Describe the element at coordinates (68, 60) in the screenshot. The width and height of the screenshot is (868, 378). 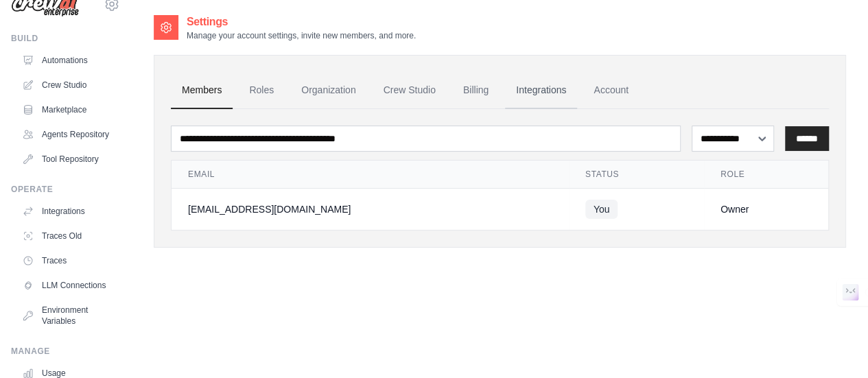
I see `a: Automations` at that location.